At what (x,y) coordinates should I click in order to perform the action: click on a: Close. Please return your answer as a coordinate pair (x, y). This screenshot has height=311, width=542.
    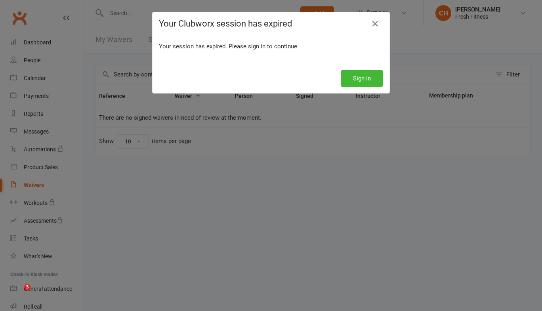
    Looking at the image, I should click on (375, 24).